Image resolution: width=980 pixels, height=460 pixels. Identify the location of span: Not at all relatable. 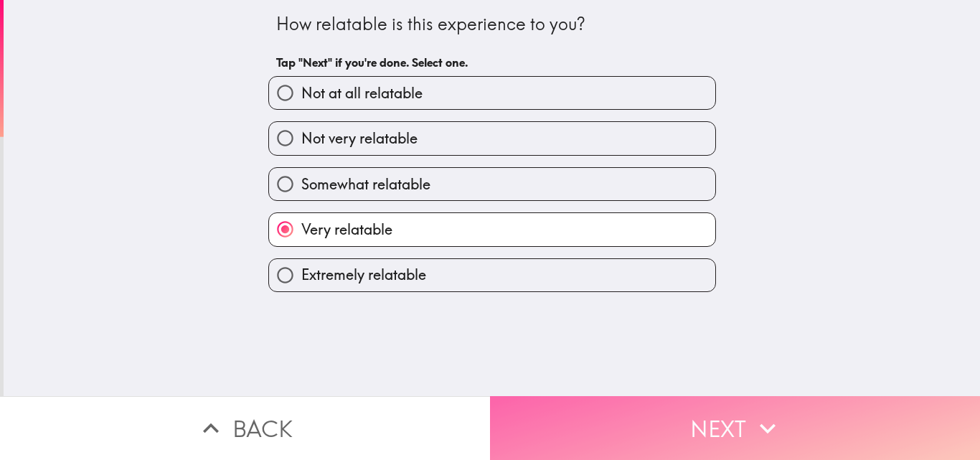
(361, 93).